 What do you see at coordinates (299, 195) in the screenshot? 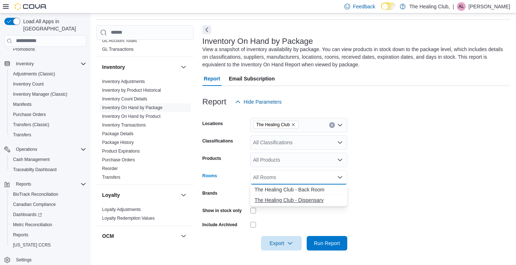
I see `div: Choose from the following options` at bounding box center [299, 195].